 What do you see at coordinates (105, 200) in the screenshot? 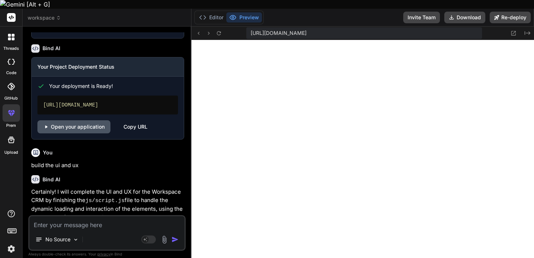
I see `code: js/script.js` at bounding box center [105, 200].